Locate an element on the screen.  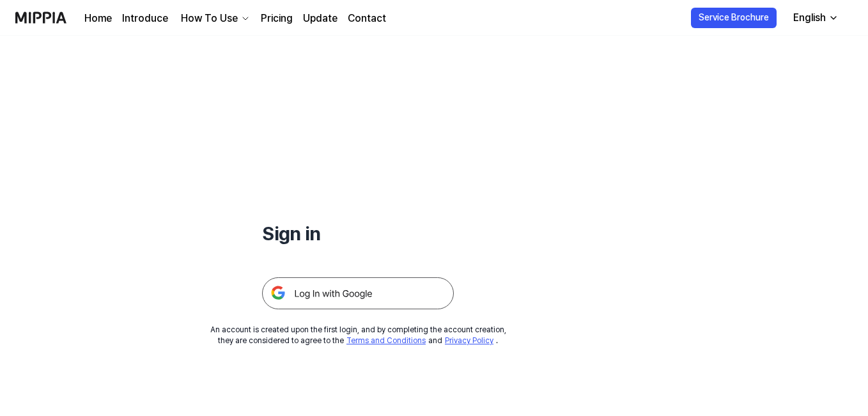
button: English is located at coordinates (815, 17).